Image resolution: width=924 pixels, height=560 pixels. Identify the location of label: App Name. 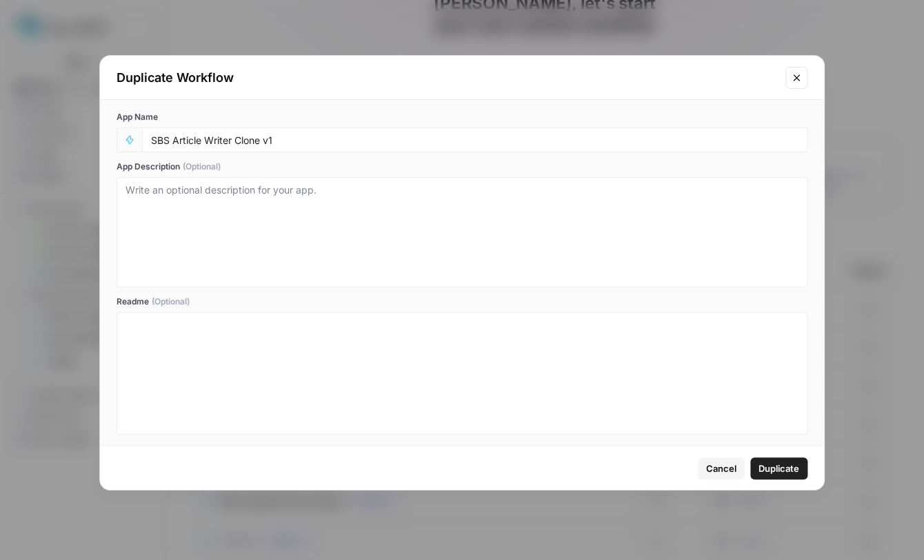
(462, 117).